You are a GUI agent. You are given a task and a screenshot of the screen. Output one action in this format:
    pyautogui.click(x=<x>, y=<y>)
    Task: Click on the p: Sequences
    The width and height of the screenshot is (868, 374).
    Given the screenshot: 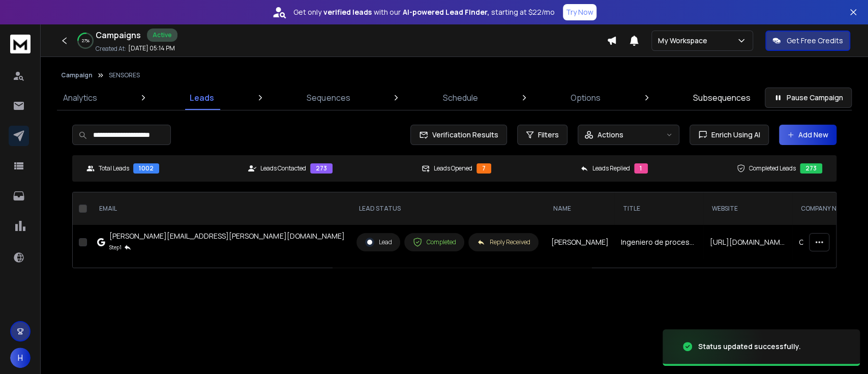 What is the action you would take?
    pyautogui.click(x=328, y=98)
    